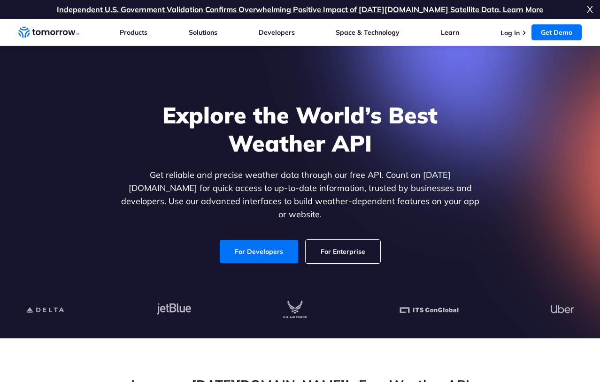 The width and height of the screenshot is (600, 382). I want to click on a: Space & Technology, so click(367, 32).